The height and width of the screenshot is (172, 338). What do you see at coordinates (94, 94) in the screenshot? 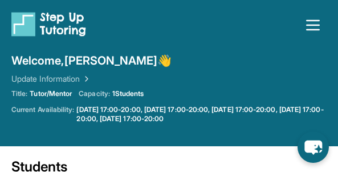
I see `span: Capacity:` at bounding box center [94, 94].